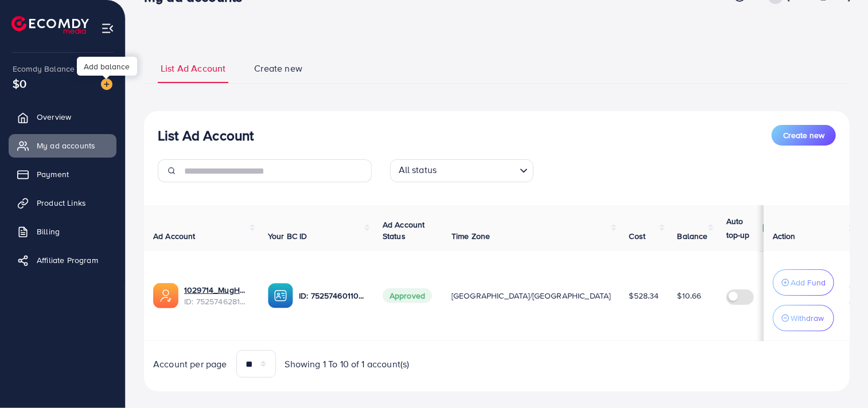 This screenshot has height=408, width=868. I want to click on p: Withdraw, so click(807, 318).